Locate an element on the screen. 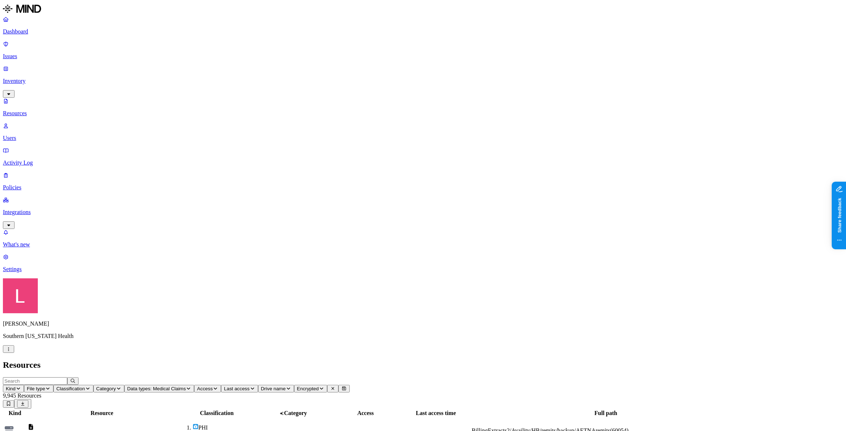 The image size is (846, 431). span: Last access is located at coordinates (237, 389).